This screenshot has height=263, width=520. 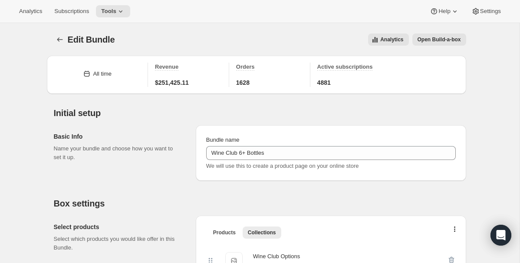 What do you see at coordinates (30, 11) in the screenshot?
I see `button: Analytics` at bounding box center [30, 11].